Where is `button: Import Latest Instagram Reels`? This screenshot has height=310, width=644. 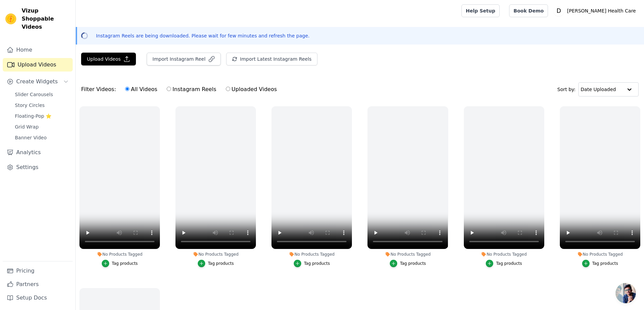 button: Import Latest Instagram Reels is located at coordinates (272, 59).